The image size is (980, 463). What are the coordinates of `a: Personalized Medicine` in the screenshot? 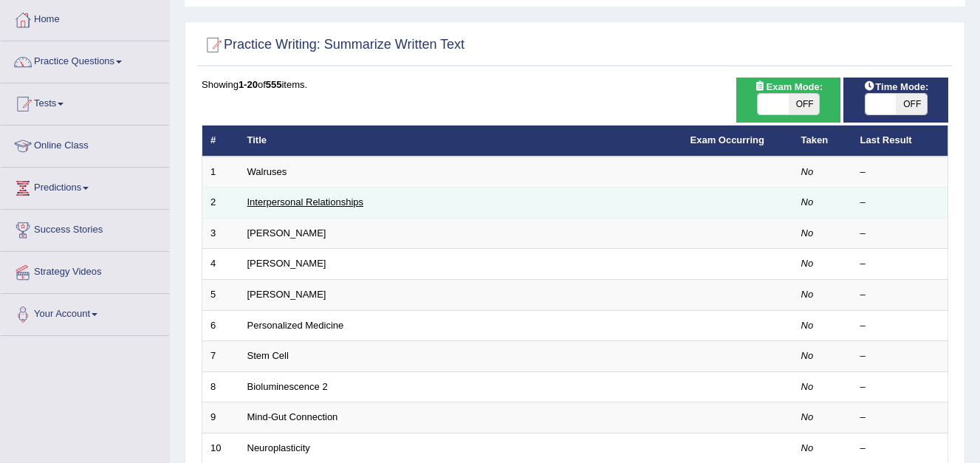 It's located at (296, 325).